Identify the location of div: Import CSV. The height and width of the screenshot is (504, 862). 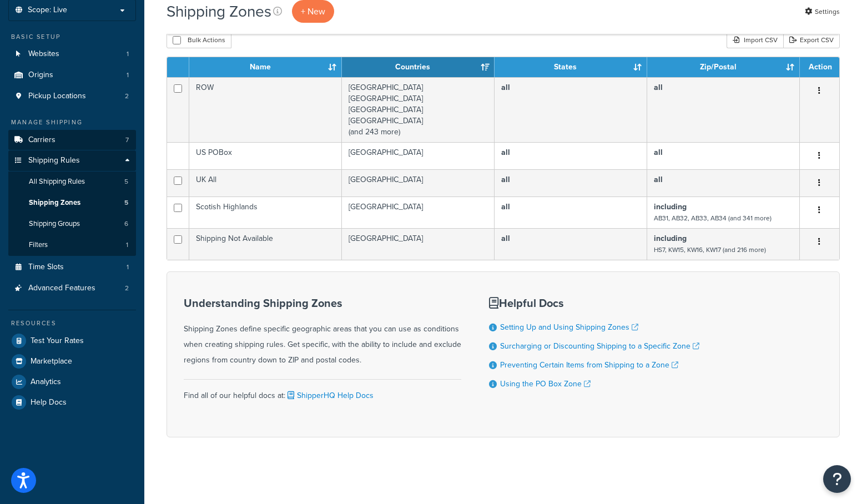
(755, 40).